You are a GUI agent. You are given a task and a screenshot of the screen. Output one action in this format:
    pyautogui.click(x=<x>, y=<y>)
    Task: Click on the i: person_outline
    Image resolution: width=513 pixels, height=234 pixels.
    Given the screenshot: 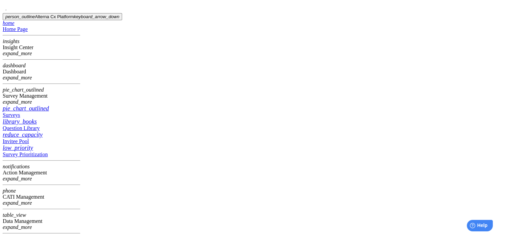 What is the action you would take?
    pyautogui.click(x=20, y=17)
    